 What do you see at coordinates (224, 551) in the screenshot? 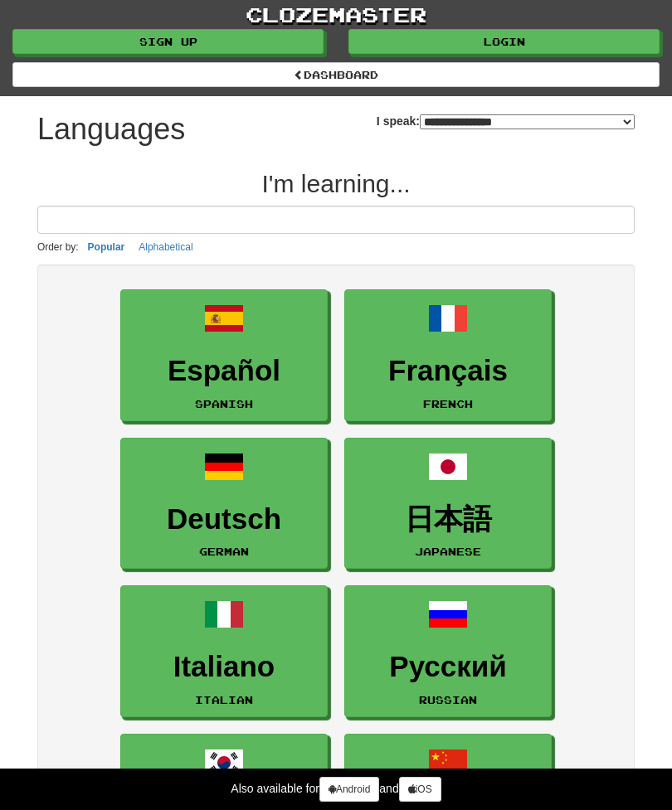
I see `small: German` at bounding box center [224, 551].